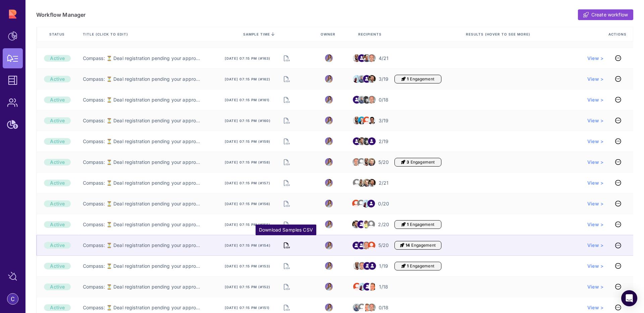  Describe the element at coordinates (630, 298) in the screenshot. I see `div: Open Intercom Messenger` at that location.